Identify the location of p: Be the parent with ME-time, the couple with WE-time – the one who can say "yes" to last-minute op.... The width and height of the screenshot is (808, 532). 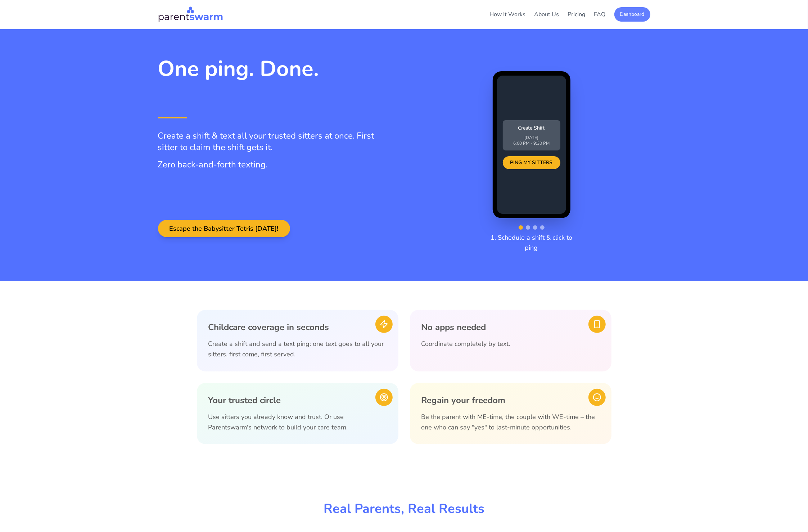
(511, 422).